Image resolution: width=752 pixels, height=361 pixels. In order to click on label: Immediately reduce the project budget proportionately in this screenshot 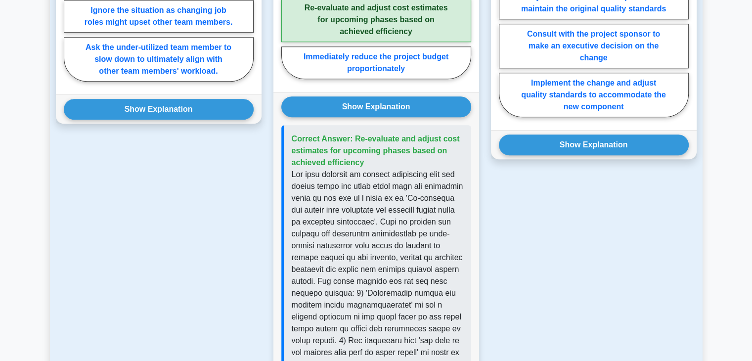, I will do `click(376, 63)`.